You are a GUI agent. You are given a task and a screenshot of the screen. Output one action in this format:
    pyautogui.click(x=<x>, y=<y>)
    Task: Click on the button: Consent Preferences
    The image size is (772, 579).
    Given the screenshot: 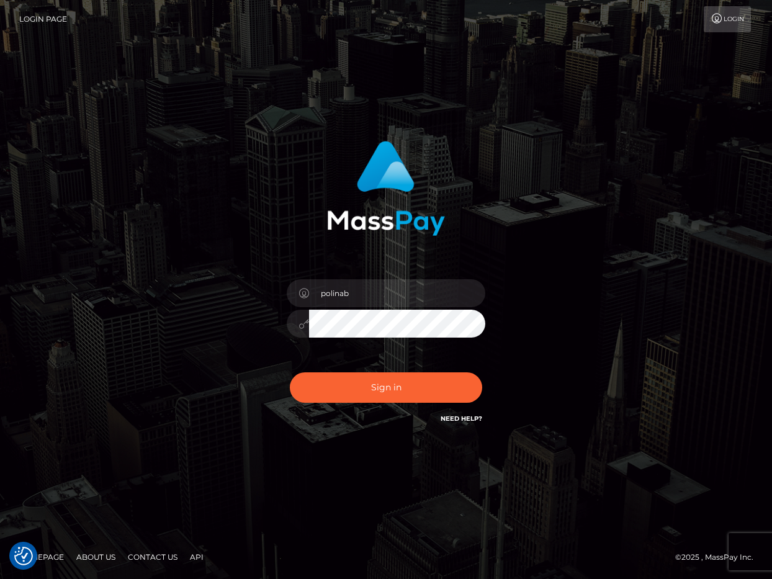 What is the action you would take?
    pyautogui.click(x=24, y=556)
    